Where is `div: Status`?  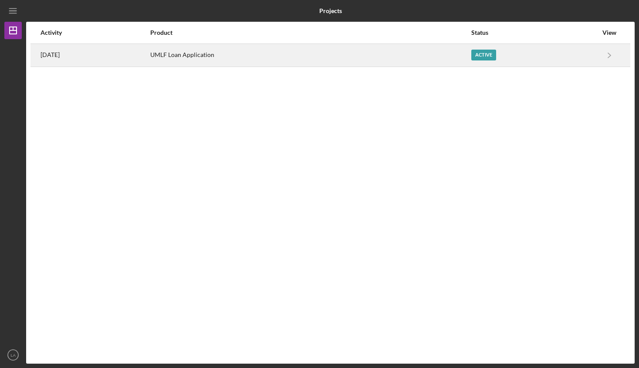 div: Status is located at coordinates (534, 33).